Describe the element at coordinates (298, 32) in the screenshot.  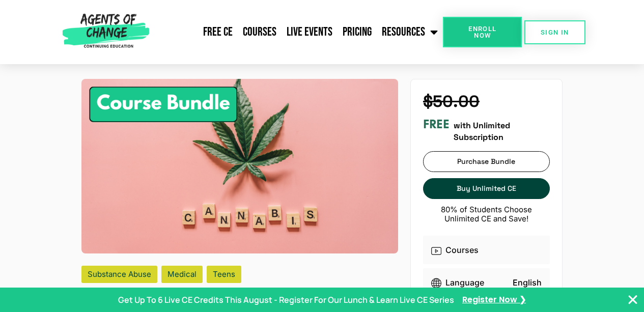
I see `nav: Menu` at that location.